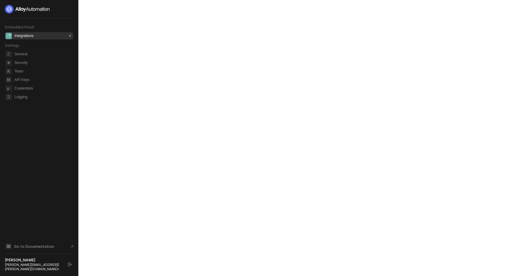  I want to click on span: Embedded iPaaS, so click(20, 27).